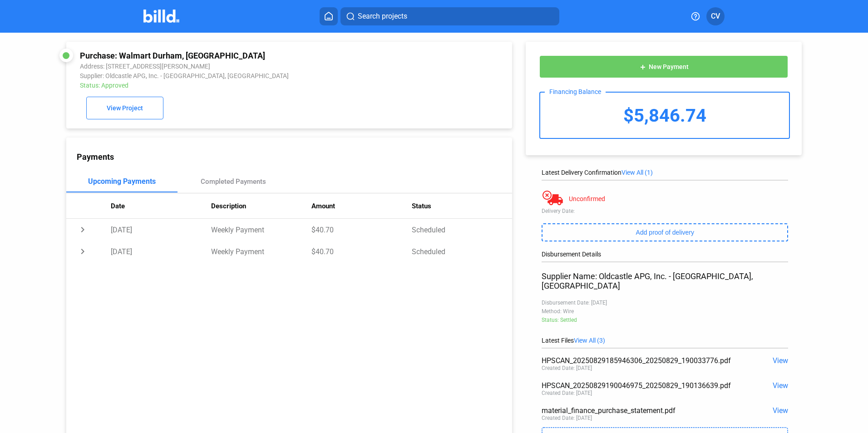 This screenshot has height=433, width=868. What do you see at coordinates (382, 17) in the screenshot?
I see `span: Search projects` at bounding box center [382, 17].